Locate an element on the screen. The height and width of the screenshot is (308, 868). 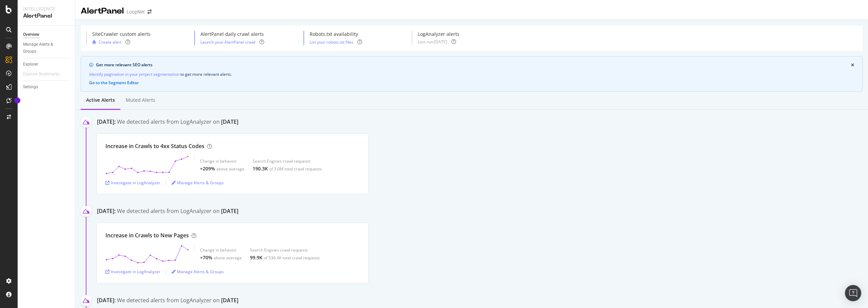
a: Launch your AlertPanel crawl is located at coordinates (228, 42).